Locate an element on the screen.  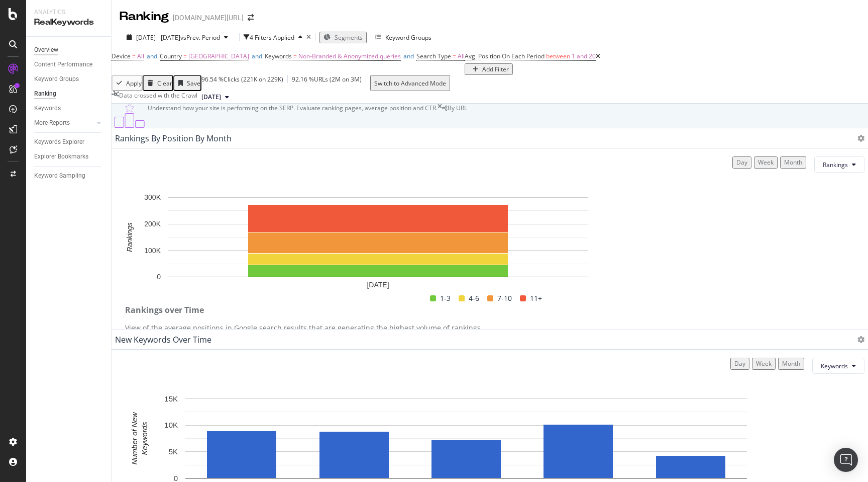
text: 100K is located at coordinates (152, 250).